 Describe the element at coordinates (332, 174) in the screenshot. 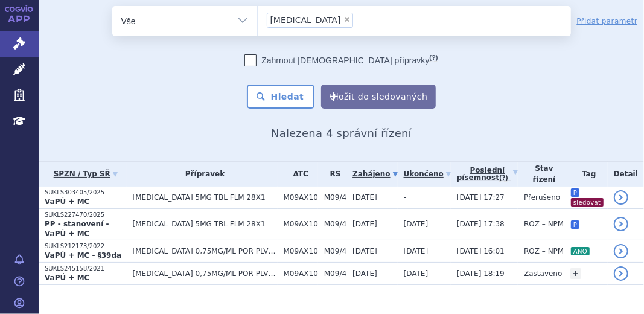

I see `th: RS` at that location.